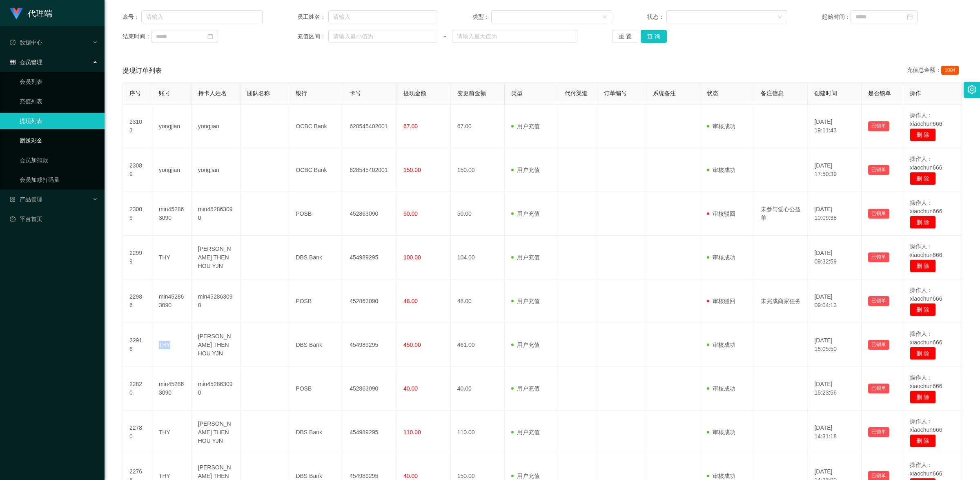  What do you see at coordinates (59, 180) in the screenshot?
I see `a: 会员加减打码量` at bounding box center [59, 180].